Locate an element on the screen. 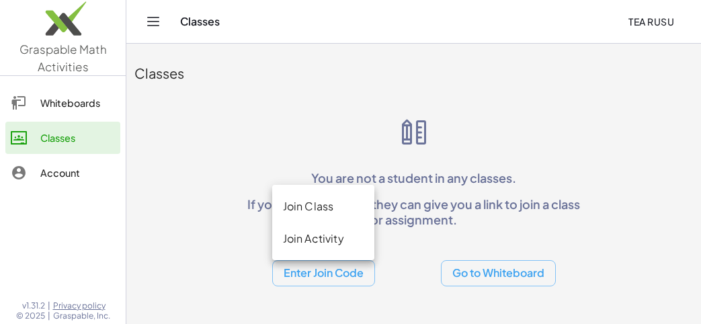 This screenshot has width=701, height=324. span: Tea Rusu is located at coordinates (651, 22).